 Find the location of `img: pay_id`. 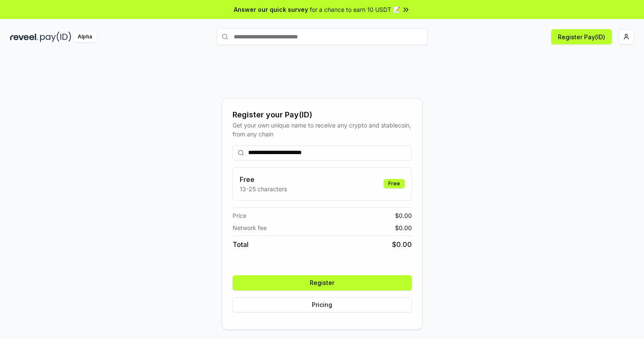

img: pay_id is located at coordinates (55, 37).